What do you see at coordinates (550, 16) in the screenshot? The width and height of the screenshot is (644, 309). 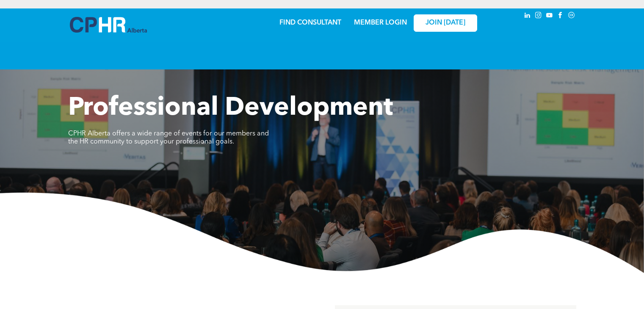 I see `a: youtube` at bounding box center [550, 16].